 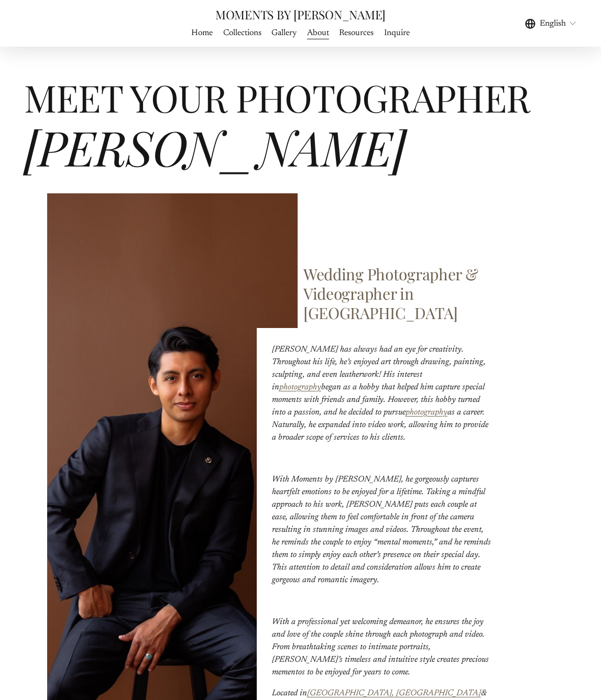 What do you see at coordinates (381, 425) in the screenshot?
I see `em: as a career. Naturally, he expanded into video work, allowing him to provide a broader scope of s...` at bounding box center [381, 425].